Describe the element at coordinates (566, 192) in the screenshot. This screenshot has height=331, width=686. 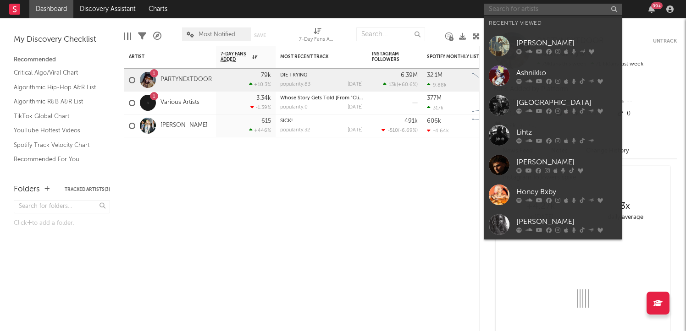
I see `div: Honey Bxby` at that location.